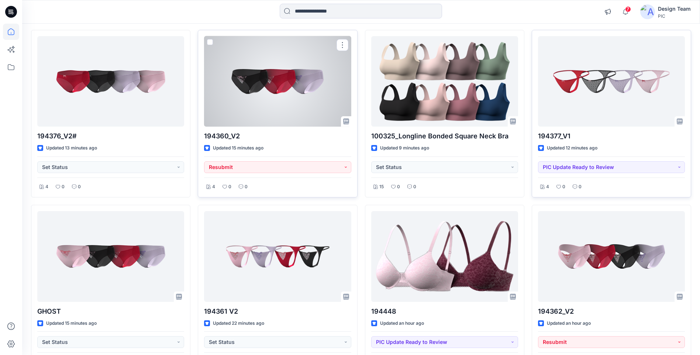 This screenshot has height=355, width=700. I want to click on a: 100325_Longline Bonded Square Neck Bra, so click(445, 81).